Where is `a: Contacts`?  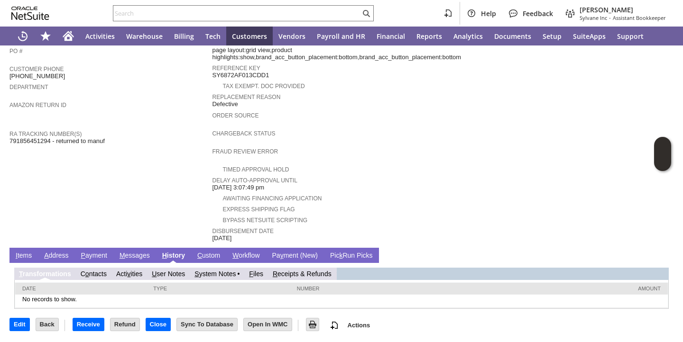 a: Contacts is located at coordinates (93, 274).